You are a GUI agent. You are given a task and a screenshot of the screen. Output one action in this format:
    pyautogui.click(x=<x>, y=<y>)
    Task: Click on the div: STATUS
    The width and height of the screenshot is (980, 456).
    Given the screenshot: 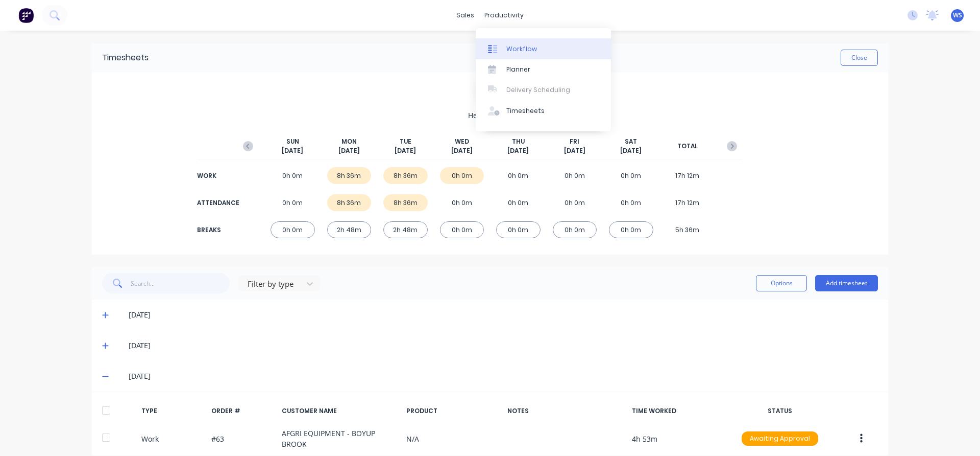 What is the action you would take?
    pyautogui.click(x=780, y=411)
    